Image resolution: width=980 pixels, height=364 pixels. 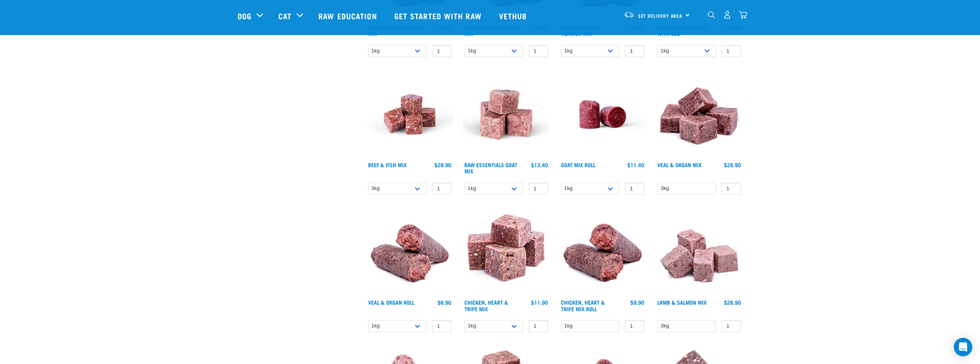 What do you see at coordinates (445, 302) in the screenshot?
I see `div: $8.90` at bounding box center [445, 302].